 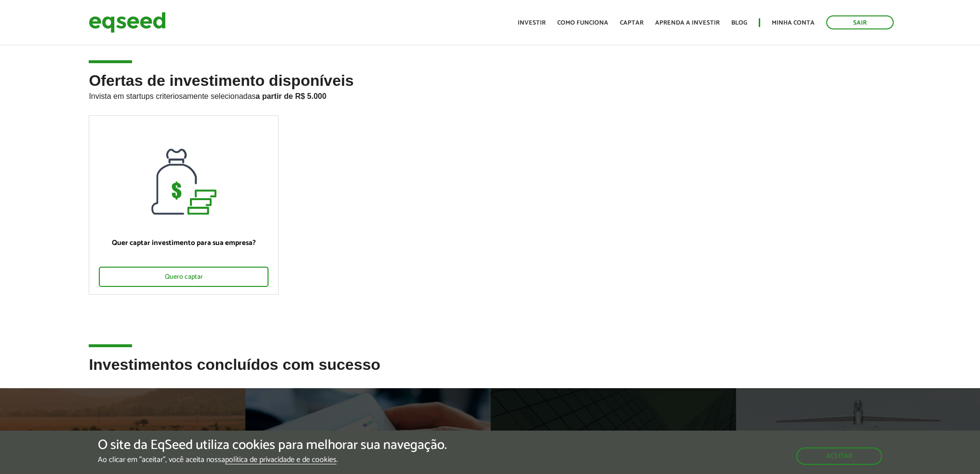 What do you see at coordinates (582, 22) in the screenshot?
I see `a: Como funciona` at bounding box center [582, 22].